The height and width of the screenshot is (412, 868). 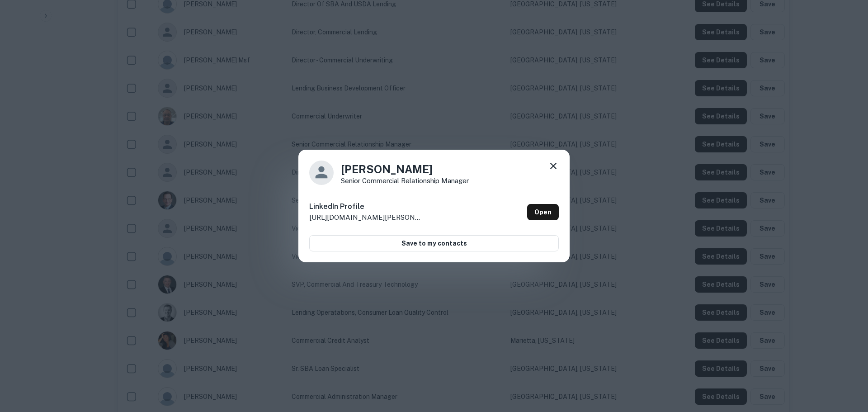 What do you see at coordinates (366, 207) in the screenshot?
I see `h6: LinkedIn Profile` at bounding box center [366, 207].